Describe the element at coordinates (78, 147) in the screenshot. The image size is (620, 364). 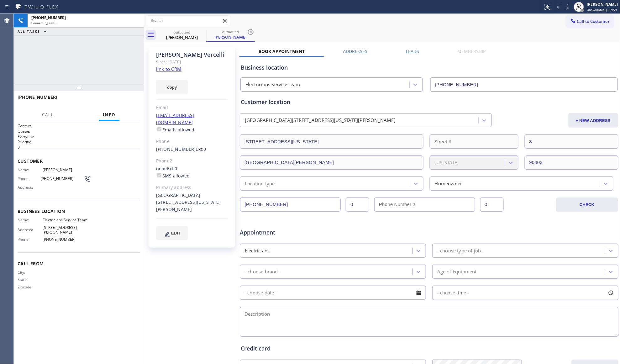
I see `p: 0` at that location.